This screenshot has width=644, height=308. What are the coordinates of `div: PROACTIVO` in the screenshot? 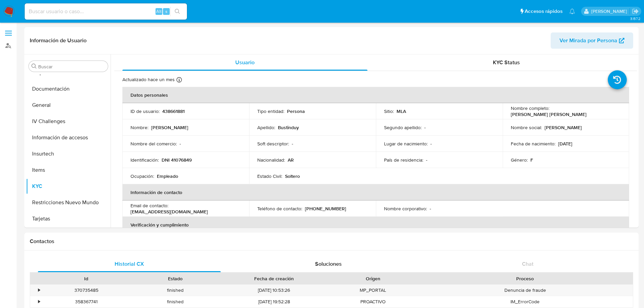 It's located at (373, 301).